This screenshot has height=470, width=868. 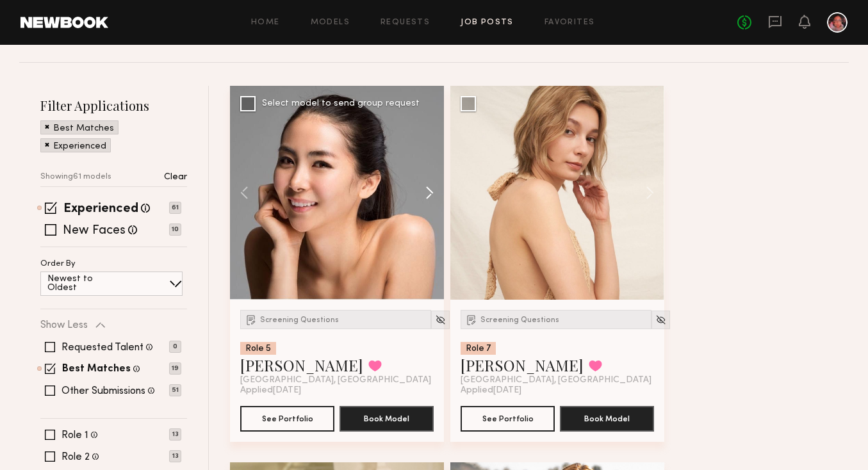 I want to click on p: Showing 61 models, so click(x=76, y=177).